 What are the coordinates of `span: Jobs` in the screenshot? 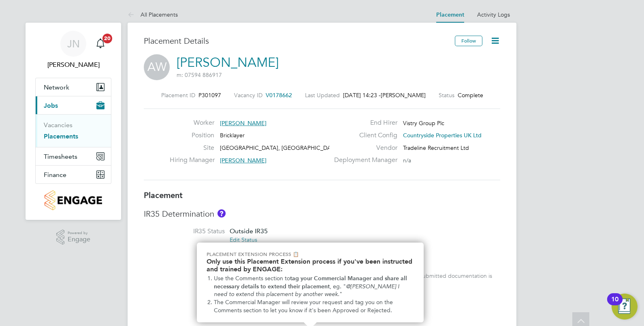 It's located at (51, 105).